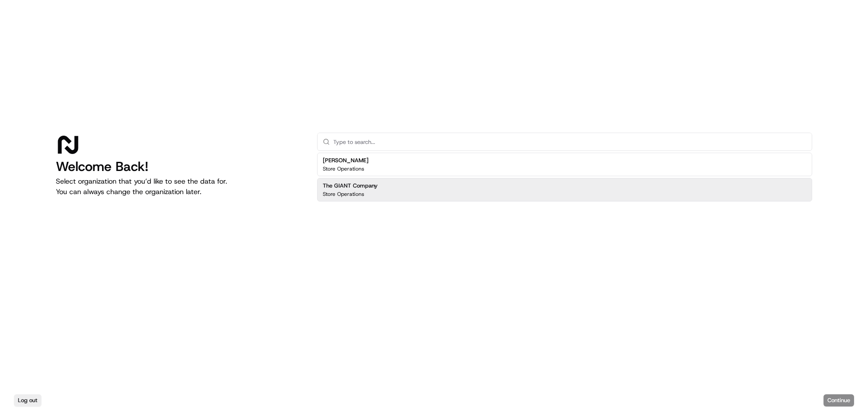 The width and height of the screenshot is (868, 410). What do you see at coordinates (350, 186) in the screenshot?
I see `h2: The GIANT Company` at bounding box center [350, 186].